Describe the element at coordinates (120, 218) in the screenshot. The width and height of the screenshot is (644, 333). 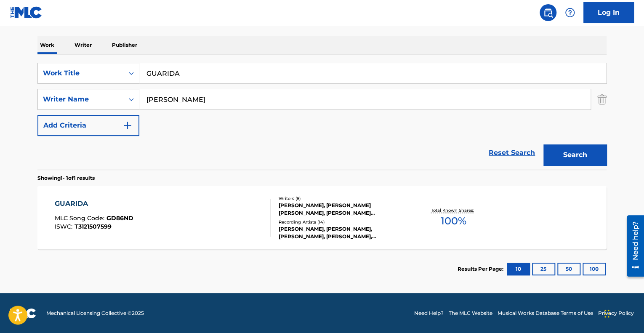
I see `span: GD86ND` at that location.